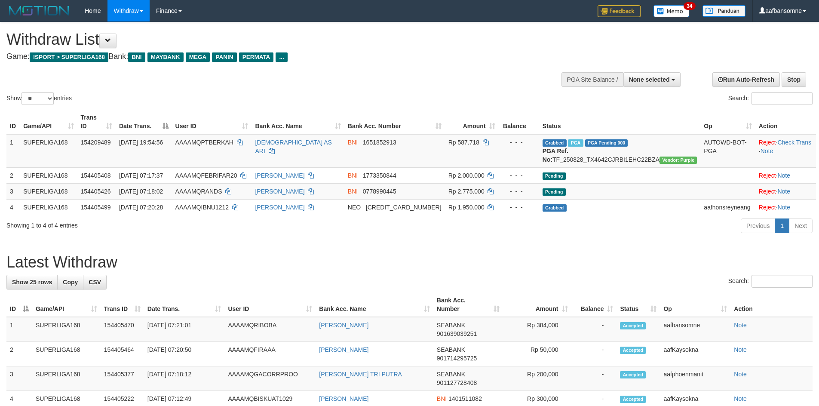  I want to click on span: Marked by aafchhiseyha, so click(575, 143).